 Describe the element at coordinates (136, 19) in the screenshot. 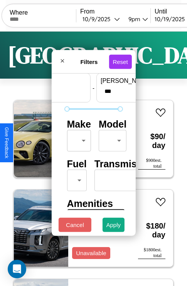

I see `button: 9pm` at that location.